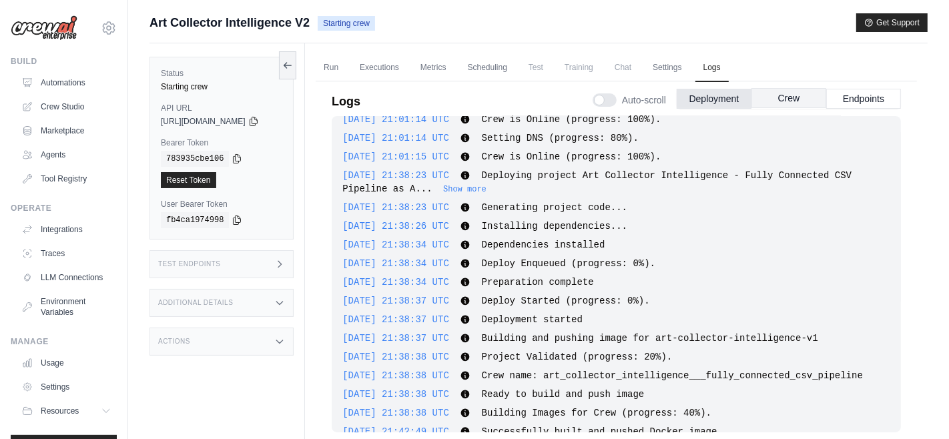 Image resolution: width=949 pixels, height=439 pixels. I want to click on label: User Bearer Token, so click(222, 204).